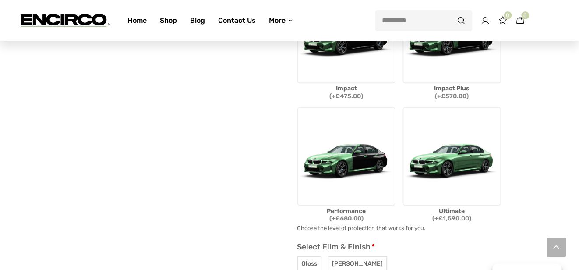 This screenshot has height=270, width=579. I want to click on img: encirco.com -, so click(63, 20).